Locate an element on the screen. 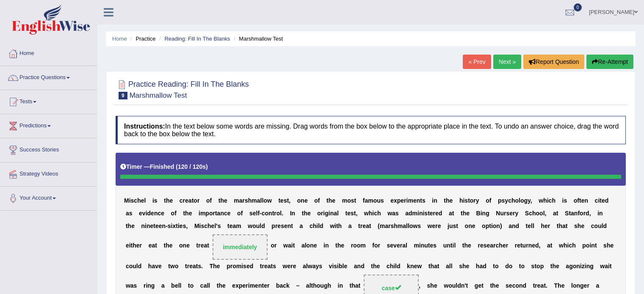 This screenshot has height=294, width=644. b: y is located at coordinates (478, 201).